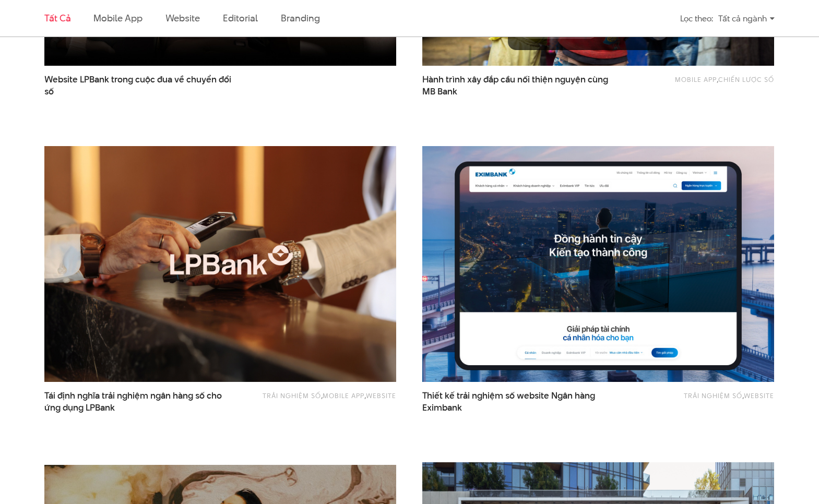 Image resolution: width=819 pixels, height=504 pixels. I want to click on span: Tái định nghĩa trải nghiệm ngân hàng số cho, so click(141, 401).